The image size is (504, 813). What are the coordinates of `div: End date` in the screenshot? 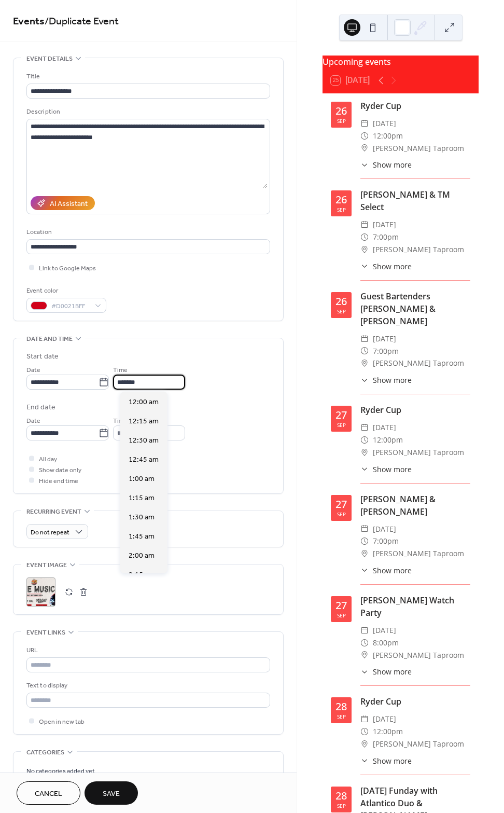 It's located at (41, 407).